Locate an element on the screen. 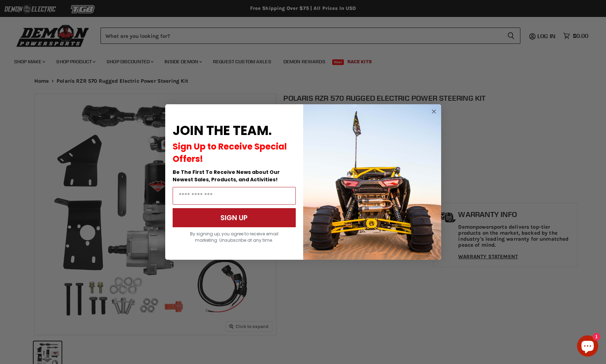 This screenshot has width=606, height=364. span: JOIN THE TEAM. is located at coordinates (222, 131).